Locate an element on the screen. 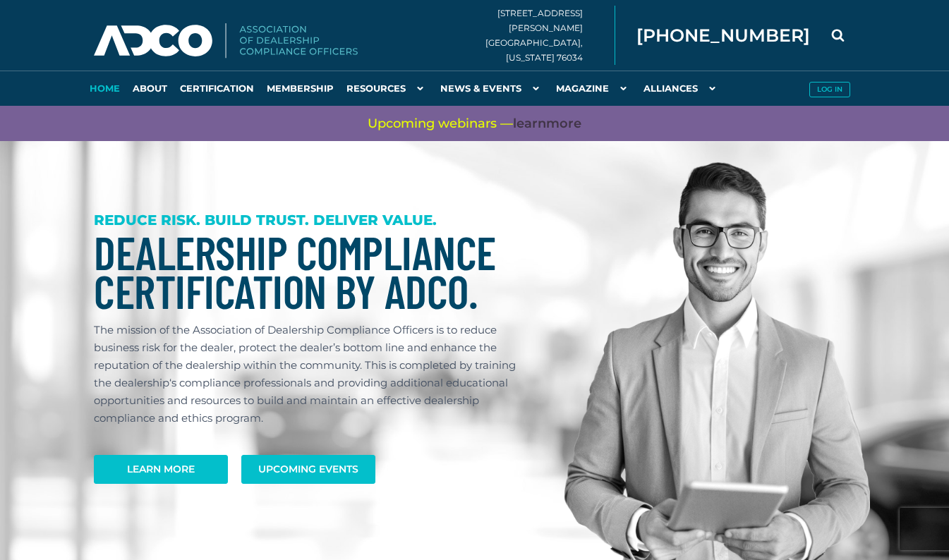 This screenshot has width=949, height=560. img: Association of Dealership Compliance Officers logo is located at coordinates (226, 41).